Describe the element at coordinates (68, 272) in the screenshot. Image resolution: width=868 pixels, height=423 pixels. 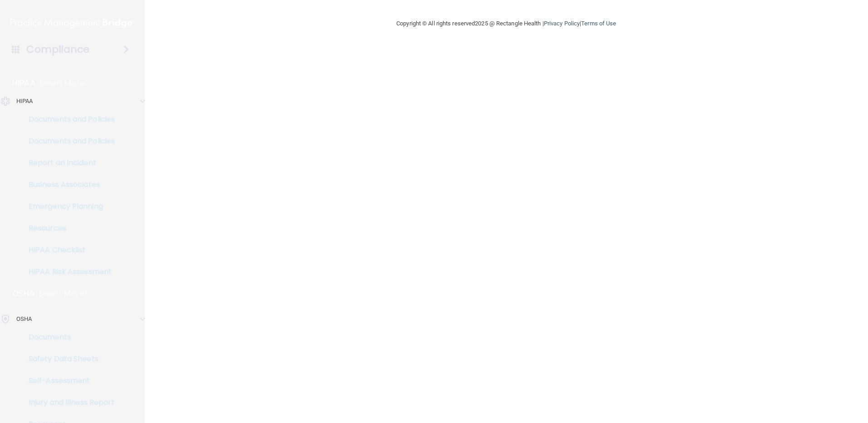
I see `p: HIPAA Risk Assessment` at that location.